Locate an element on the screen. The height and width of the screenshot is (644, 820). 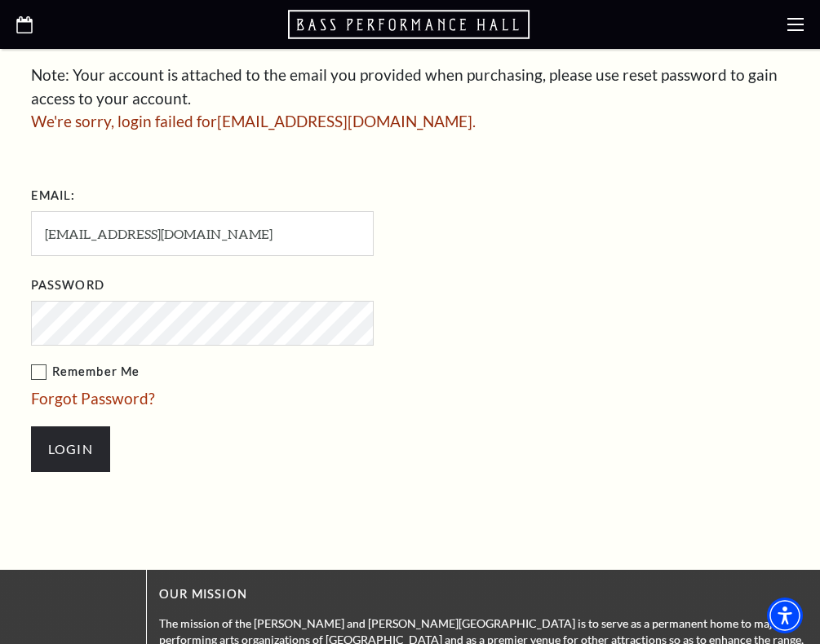
input: Submit button is located at coordinates (70, 450).